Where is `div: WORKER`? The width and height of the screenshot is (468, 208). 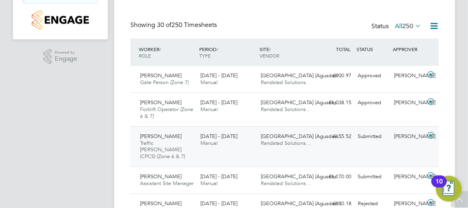 div: WORKER is located at coordinates (167, 52).